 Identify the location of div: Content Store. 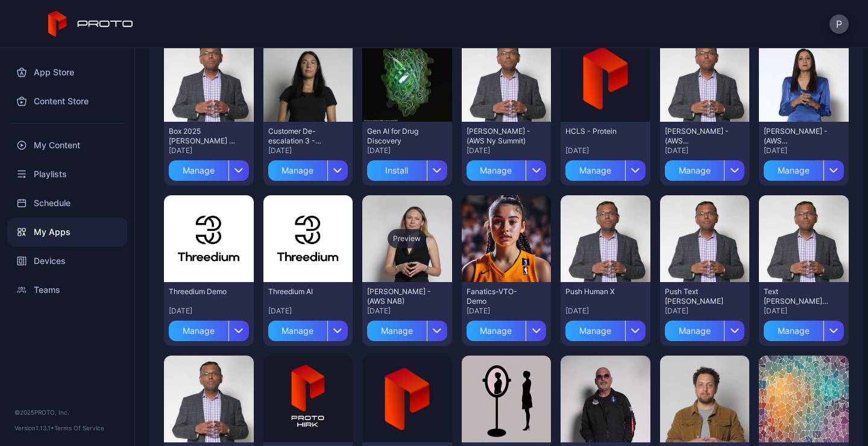
(67, 101).